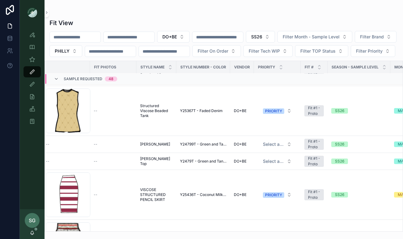 This screenshot has height=239, width=403. Describe the element at coordinates (111, 79) in the screenshot. I see `div: 48` at that location.